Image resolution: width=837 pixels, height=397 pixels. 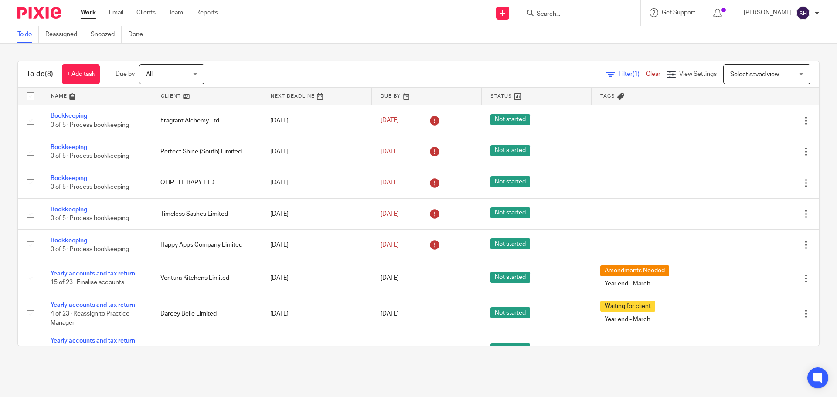 What do you see at coordinates (39, 13) in the screenshot?
I see `img: Pixie` at bounding box center [39, 13].